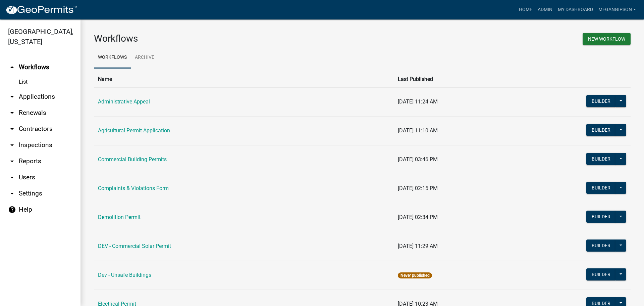 The height and width of the screenshot is (306, 644). Describe the element at coordinates (618, 9) in the screenshot. I see `a: megangipson` at that location.